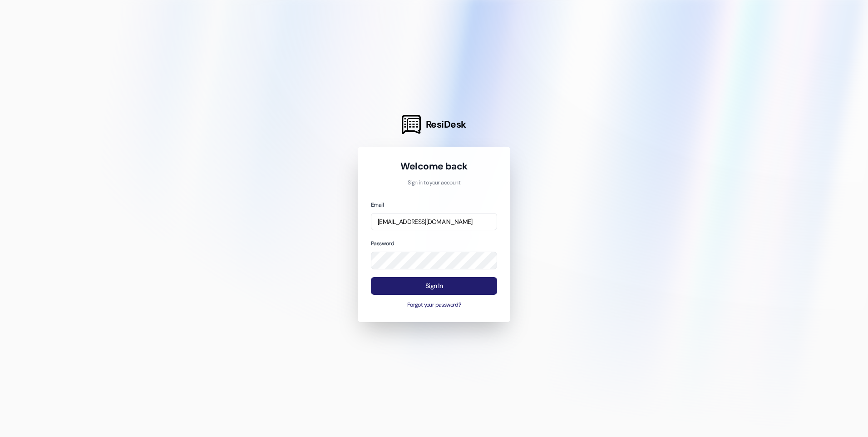 The width and height of the screenshot is (868, 437). I want to click on button: Sign In, so click(434, 285).